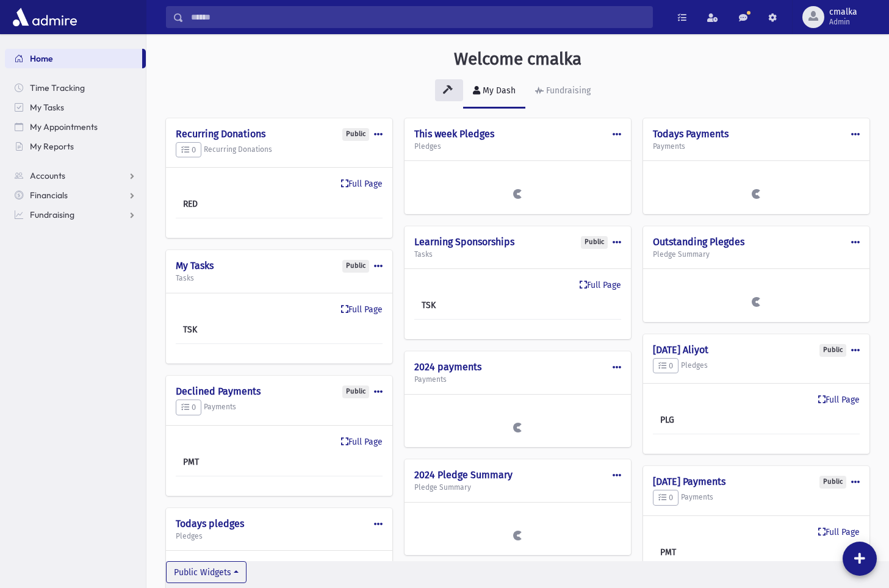 This screenshot has height=588, width=889. What do you see at coordinates (517, 367) in the screenshot?
I see `h4: 2024 payments` at bounding box center [517, 367].